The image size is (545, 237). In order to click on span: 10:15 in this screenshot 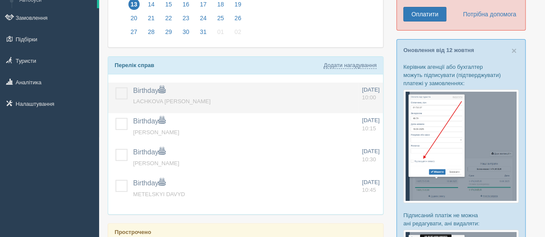, I will do `click(368, 128)`.